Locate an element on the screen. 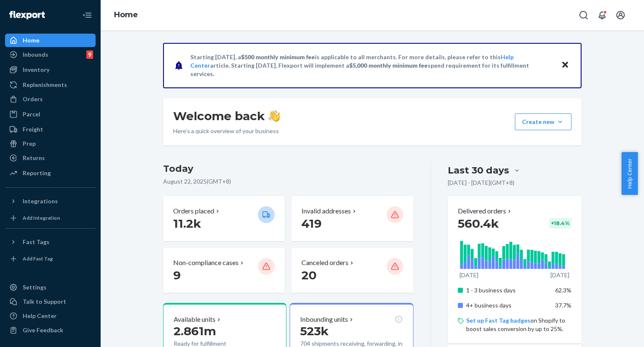 The width and height of the screenshot is (644, 347). button: Open account menu is located at coordinates (621, 15).